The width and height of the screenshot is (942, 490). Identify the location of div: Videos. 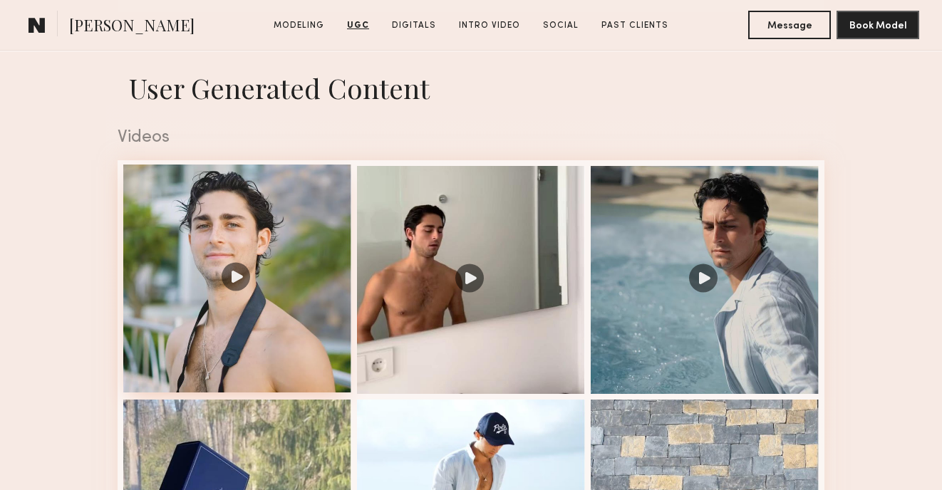
(471, 138).